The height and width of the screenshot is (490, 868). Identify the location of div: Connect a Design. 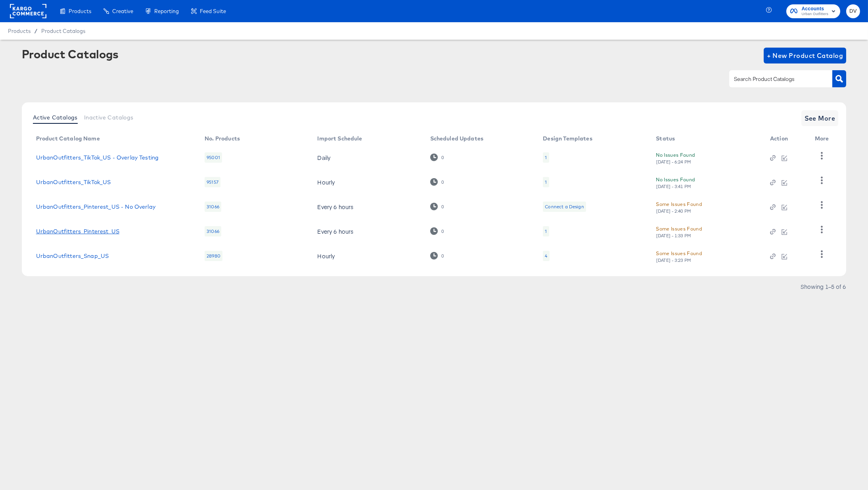
(564, 206).